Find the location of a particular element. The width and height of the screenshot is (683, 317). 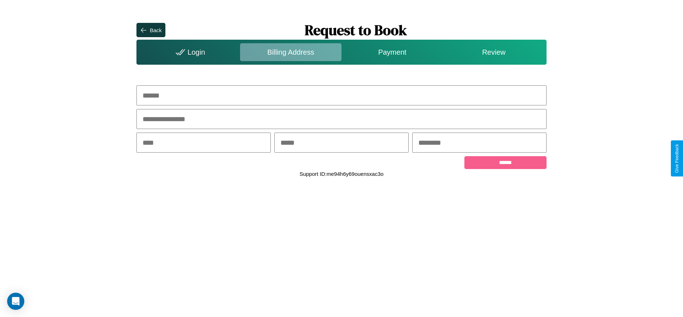

div: Open Intercom Messenger is located at coordinates (16, 301).